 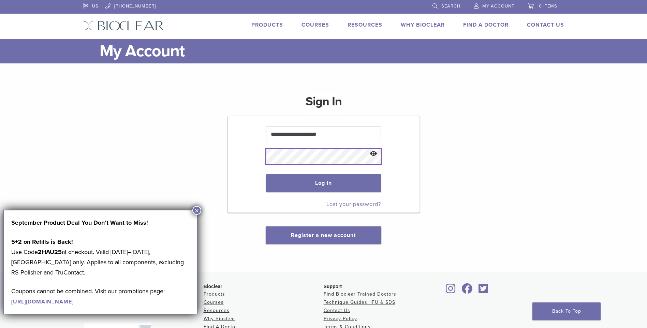 I want to click on a: Privacy Policy, so click(x=340, y=319).